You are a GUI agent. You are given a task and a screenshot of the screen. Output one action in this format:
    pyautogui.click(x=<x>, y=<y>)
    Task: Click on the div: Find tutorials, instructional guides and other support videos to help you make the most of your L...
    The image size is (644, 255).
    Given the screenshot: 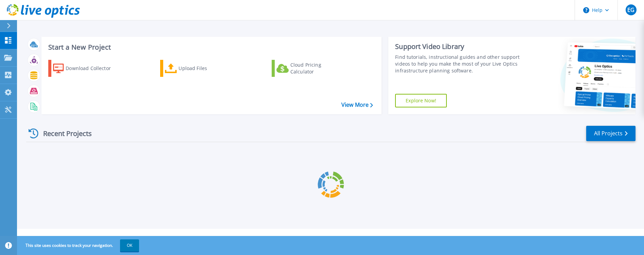 What is the action you would take?
    pyautogui.click(x=458, y=64)
    